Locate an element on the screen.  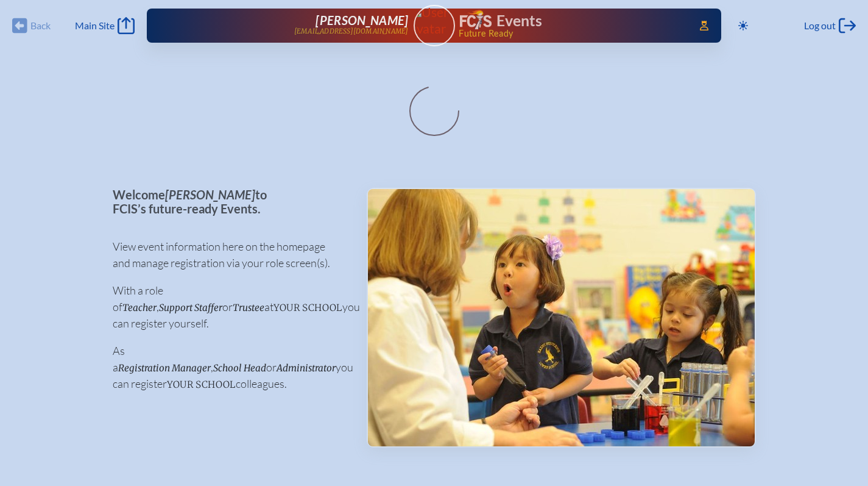
span: Future Ready is located at coordinates (570, 34).